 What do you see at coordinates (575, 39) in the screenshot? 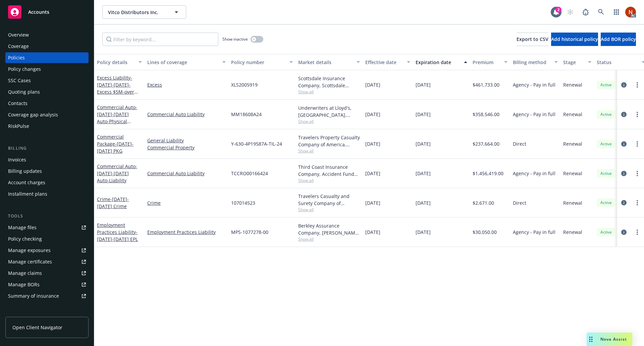
I see `button: Add historical policy` at bounding box center [575, 39].